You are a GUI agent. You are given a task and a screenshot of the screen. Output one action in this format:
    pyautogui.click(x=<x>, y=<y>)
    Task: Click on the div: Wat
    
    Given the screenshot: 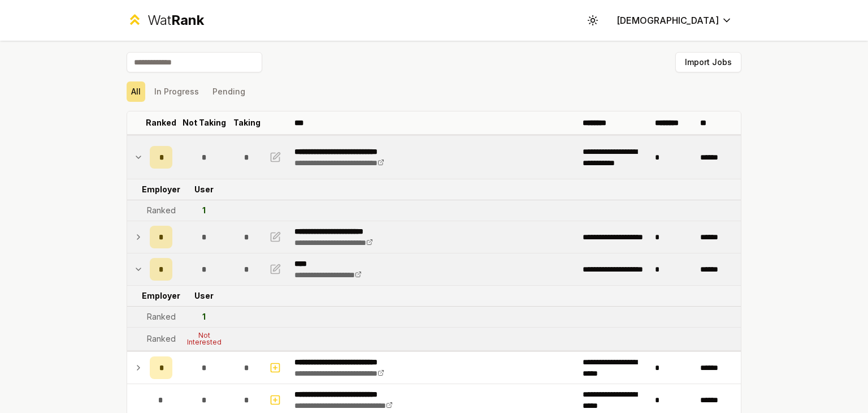 What is the action you would take?
    pyautogui.click(x=175, y=20)
    